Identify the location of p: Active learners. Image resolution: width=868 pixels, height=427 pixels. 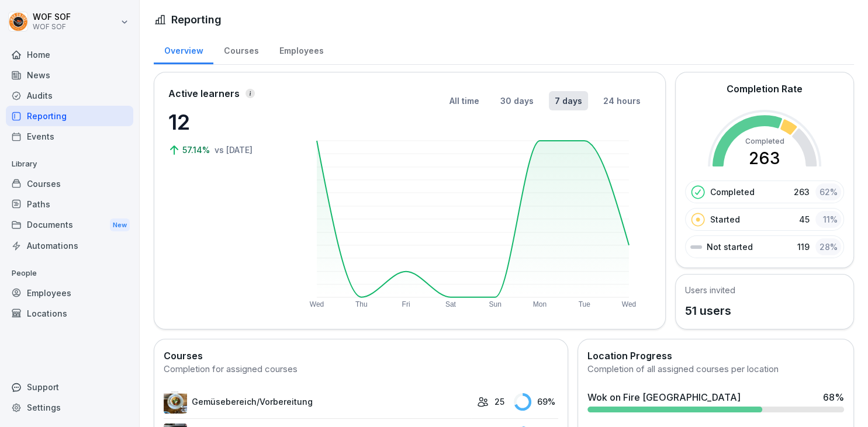
(204, 93).